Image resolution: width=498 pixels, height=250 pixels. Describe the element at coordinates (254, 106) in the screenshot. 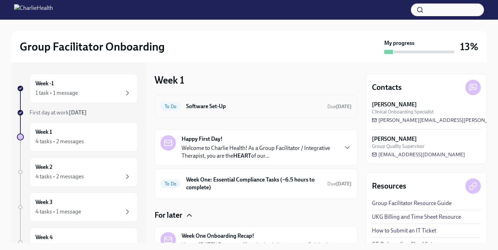

I see `h6: Software Set-Up` at that location.